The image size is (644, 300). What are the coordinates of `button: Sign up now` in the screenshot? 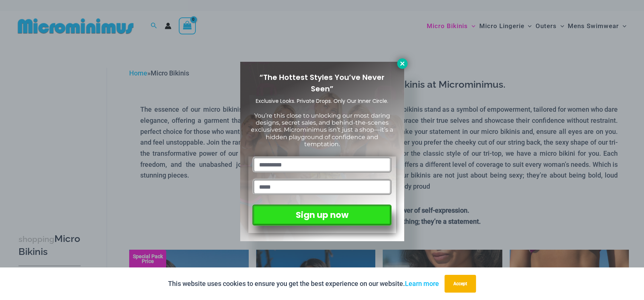 It's located at (322, 215).